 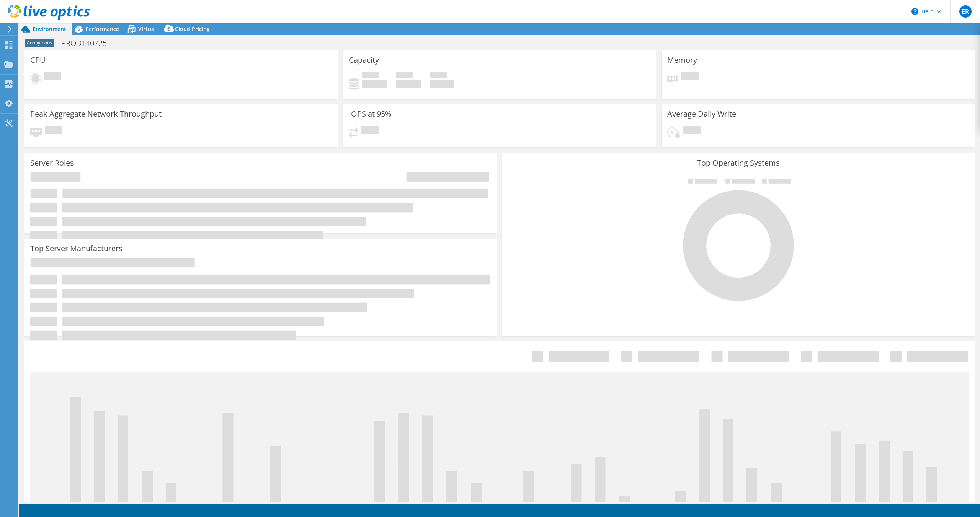 I want to click on span: Performance, so click(x=102, y=29).